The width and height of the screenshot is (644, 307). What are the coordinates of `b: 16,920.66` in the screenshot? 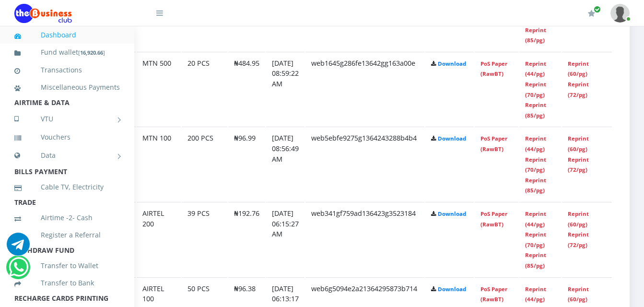 It's located at (91, 52).